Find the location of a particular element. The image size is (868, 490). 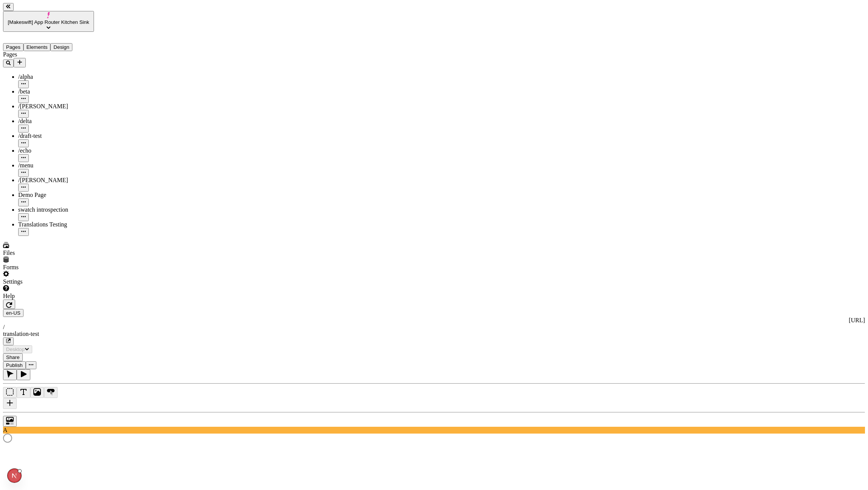

button: Pages is located at coordinates (13, 47).